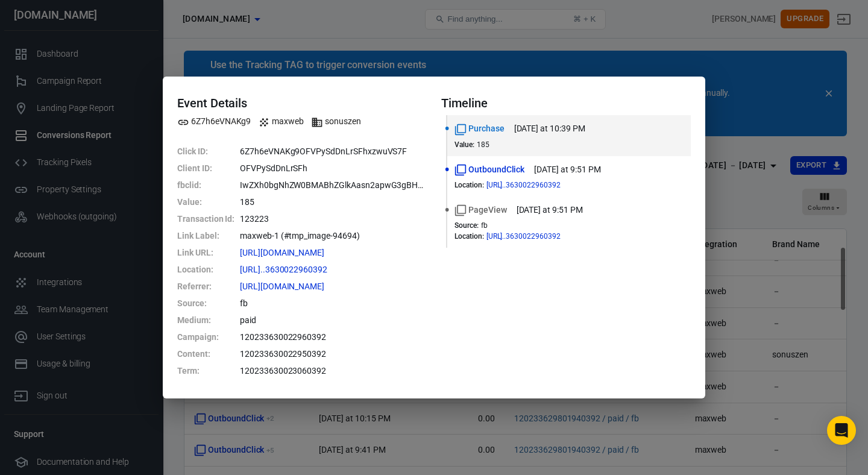 The width and height of the screenshot is (868, 475). I want to click on dt: Referrer :, so click(207, 287).